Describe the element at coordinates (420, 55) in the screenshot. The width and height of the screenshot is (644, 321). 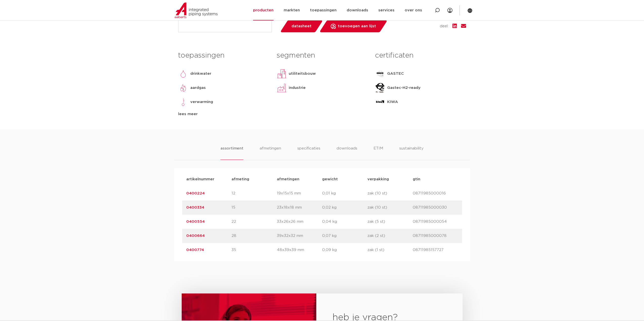
I see `h3: certificaten` at that location.